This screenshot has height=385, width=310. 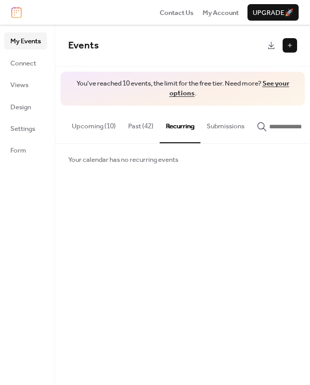 I want to click on span: Upgrade 🚀, so click(x=272, y=13).